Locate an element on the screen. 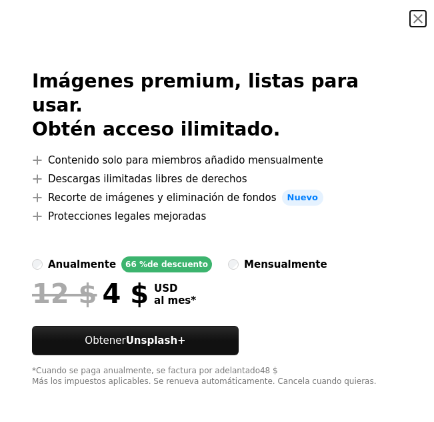 This screenshot has height=422, width=434. input: anualmente66 %de descuento is located at coordinates (37, 264).